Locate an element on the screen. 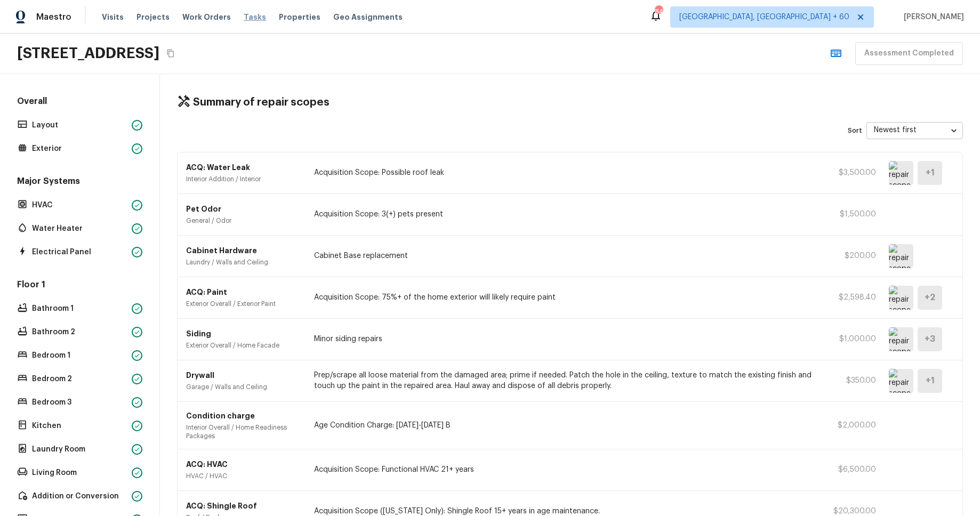 This screenshot has height=516, width=980. p: Exterior is located at coordinates (79, 149).